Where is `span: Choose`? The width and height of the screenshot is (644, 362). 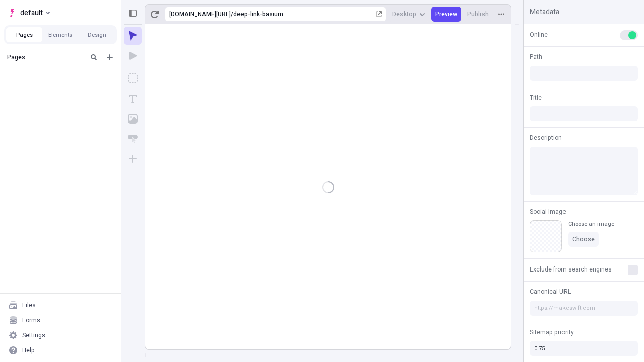
span: Choose is located at coordinates (583, 240).